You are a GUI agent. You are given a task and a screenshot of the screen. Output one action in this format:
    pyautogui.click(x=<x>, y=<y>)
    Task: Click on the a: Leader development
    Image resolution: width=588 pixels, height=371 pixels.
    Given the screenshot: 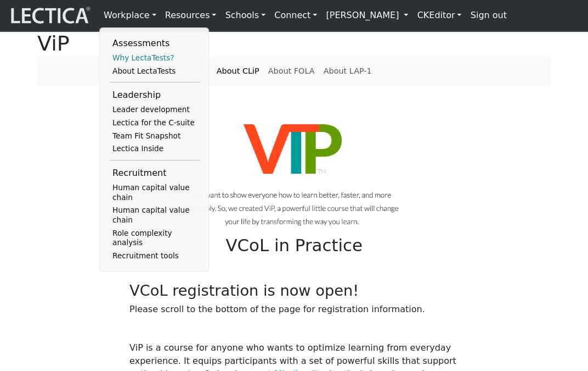 What is the action you would take?
    pyautogui.click(x=154, y=110)
    